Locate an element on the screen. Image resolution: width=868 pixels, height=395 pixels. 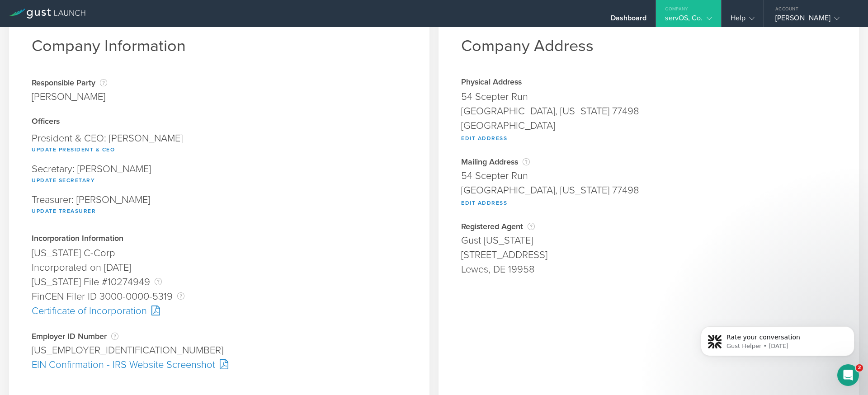
div: Employer ID Number is located at coordinates (220, 336).